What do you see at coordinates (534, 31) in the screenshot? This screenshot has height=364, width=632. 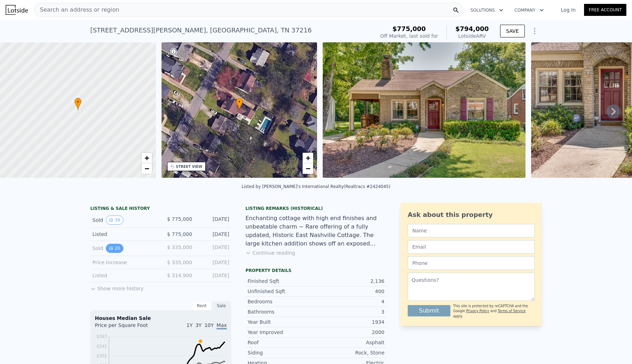 I see `button: Show Options` at bounding box center [534, 31].